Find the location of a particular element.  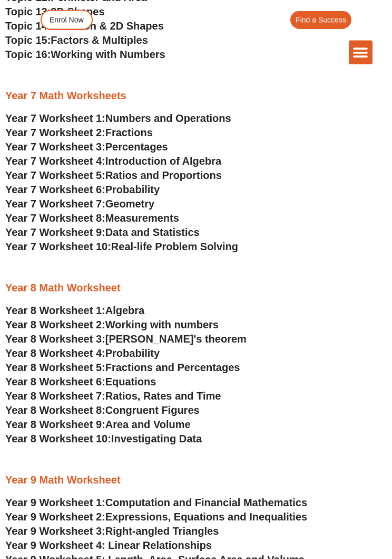

a: Year 7 Worksheet 4:Introduction of Algebra is located at coordinates (114, 161).